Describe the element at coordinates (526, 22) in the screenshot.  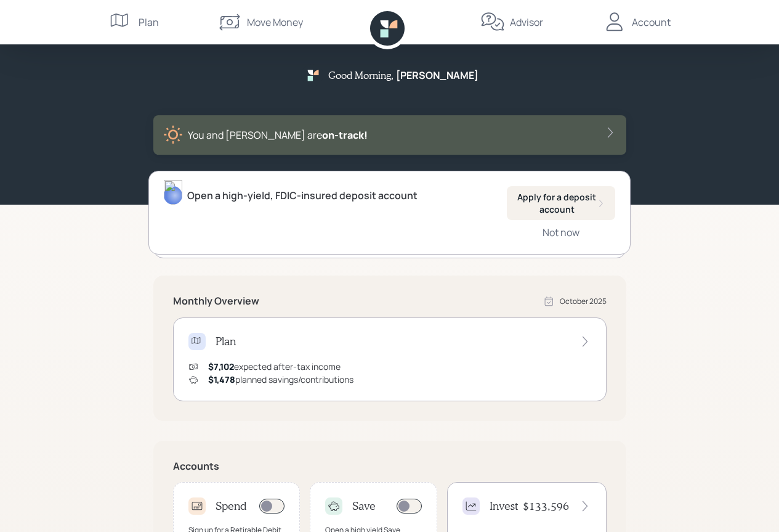
I see `div: Advisor` at that location.